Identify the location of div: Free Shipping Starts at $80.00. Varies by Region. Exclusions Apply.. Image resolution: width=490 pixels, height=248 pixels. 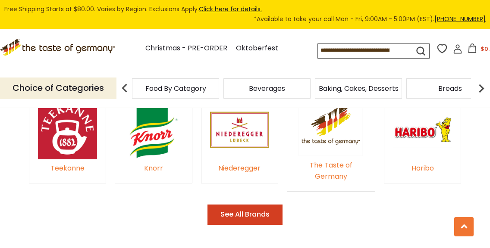
(245, 14).